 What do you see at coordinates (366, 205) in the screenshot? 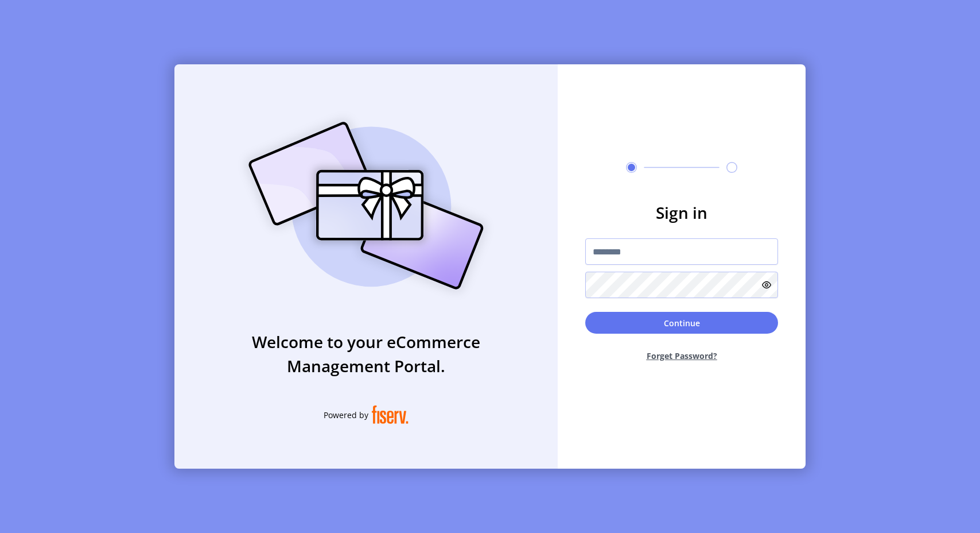
I see `img: card_Illustration.svg` at bounding box center [366, 205].